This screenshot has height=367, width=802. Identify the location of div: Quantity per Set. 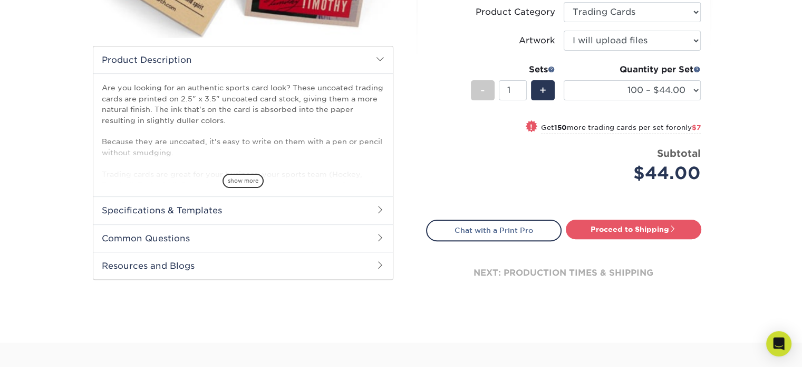
(632, 70).